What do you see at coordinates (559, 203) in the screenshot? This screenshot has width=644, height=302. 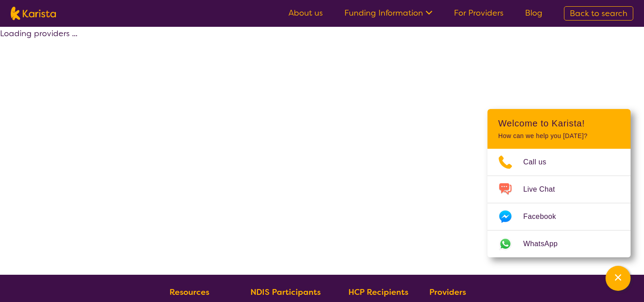 I see `ul: Choose channel` at bounding box center [559, 203].